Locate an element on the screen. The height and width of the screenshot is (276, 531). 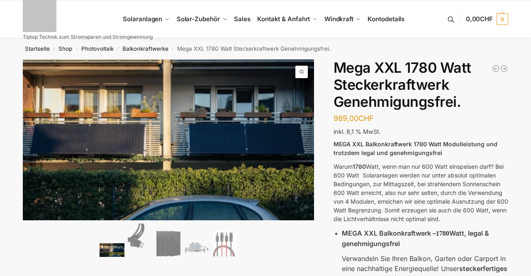
strong: MEGA XXL Balkonkraftwerk – Watt, legal & genehmigungsfrei is located at coordinates (415, 238).